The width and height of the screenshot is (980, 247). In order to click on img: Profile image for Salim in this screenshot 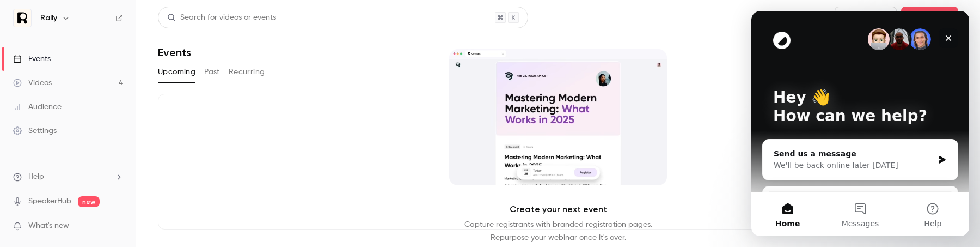, I will do `click(148, 28)`.